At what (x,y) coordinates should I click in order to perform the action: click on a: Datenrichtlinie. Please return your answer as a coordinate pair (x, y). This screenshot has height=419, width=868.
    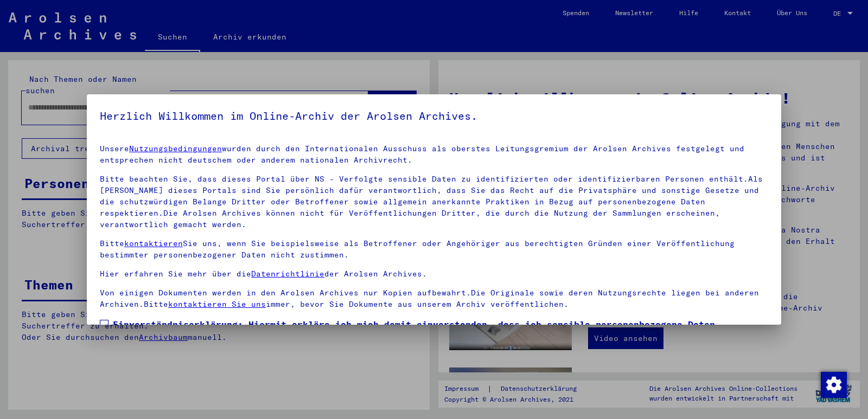
    Looking at the image, I should click on (287, 273).